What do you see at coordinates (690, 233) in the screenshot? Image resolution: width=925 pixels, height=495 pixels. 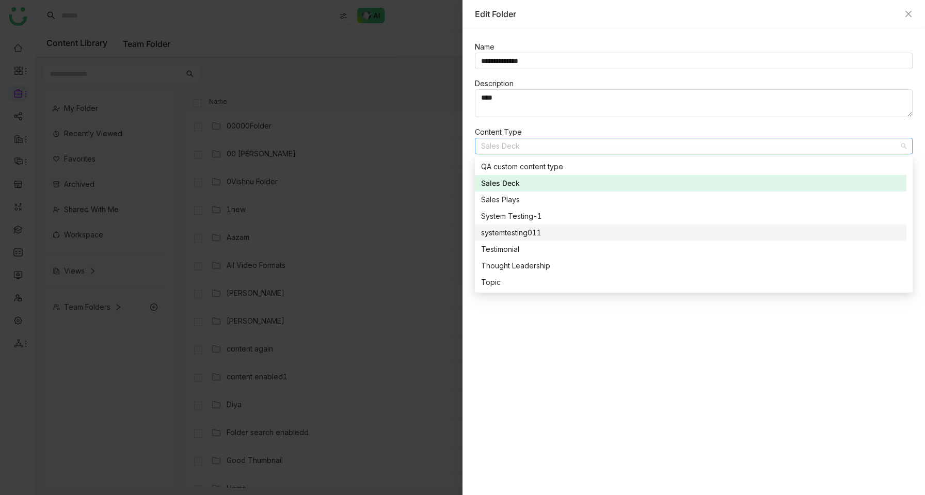 I see `nz-option-item: systemtesting011` at bounding box center [690, 233].